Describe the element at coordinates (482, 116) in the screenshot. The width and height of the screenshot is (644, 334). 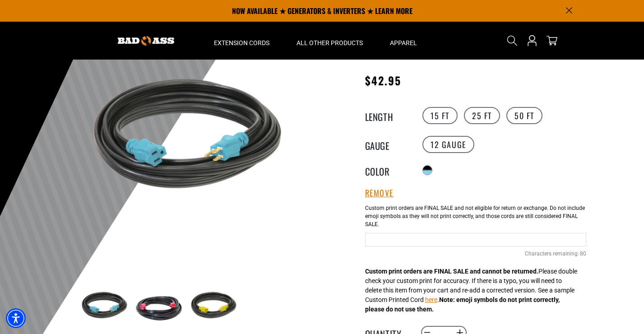
I see `label: 25 FT` at that location.